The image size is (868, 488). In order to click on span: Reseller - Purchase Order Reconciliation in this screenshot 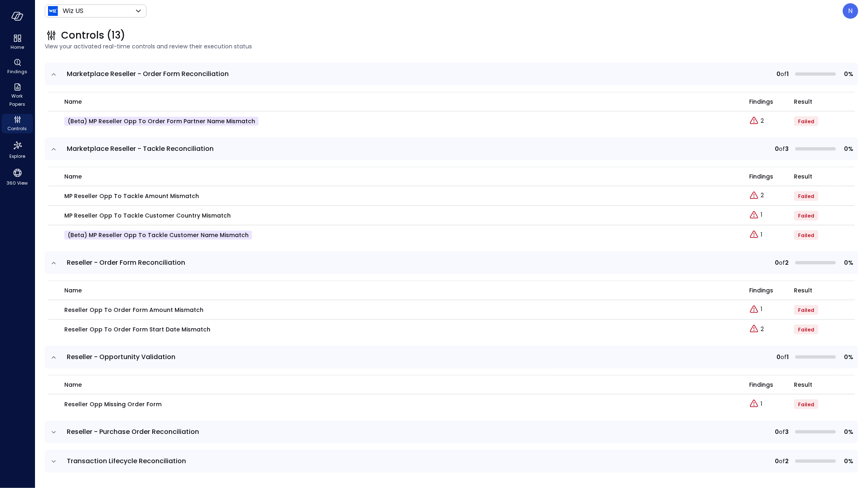, I will do `click(133, 431)`.